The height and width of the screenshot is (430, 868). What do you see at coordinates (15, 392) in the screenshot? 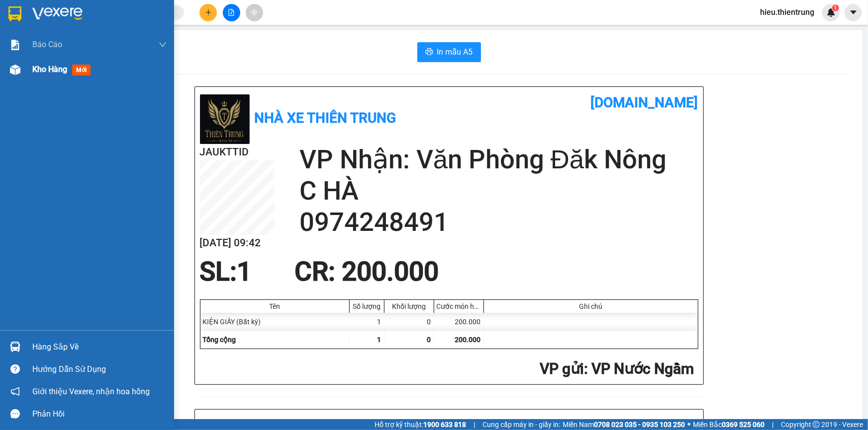
I see `span: notification` at bounding box center [15, 392].